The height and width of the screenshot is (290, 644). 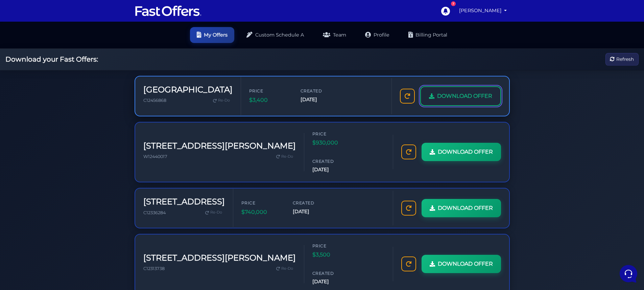 I want to click on button: Help, so click(x=109, y=225).